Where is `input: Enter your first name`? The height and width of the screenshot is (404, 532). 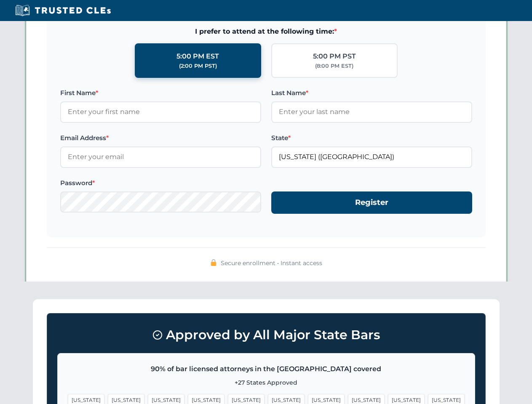
input: Enter your first name is located at coordinates (161, 112).